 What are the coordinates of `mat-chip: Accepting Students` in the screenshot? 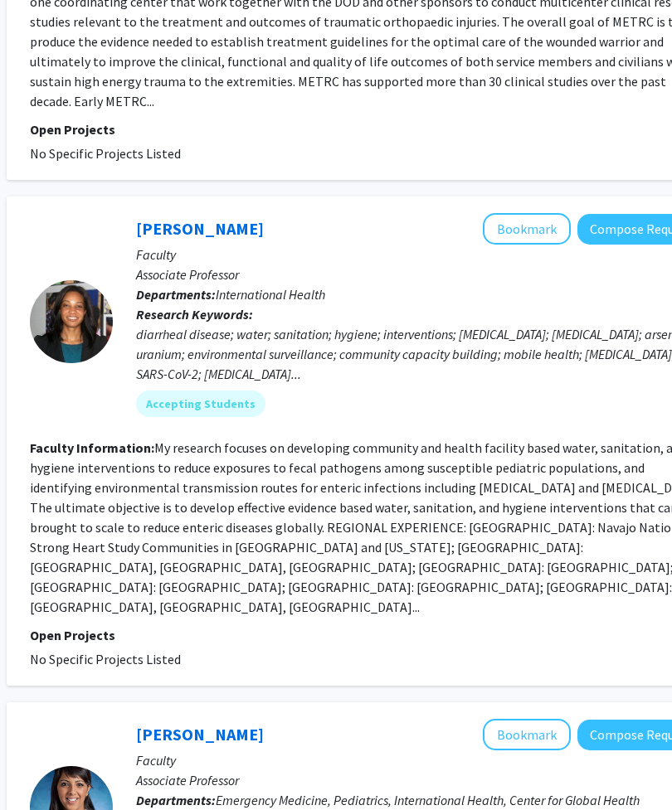 It's located at (202, 405).